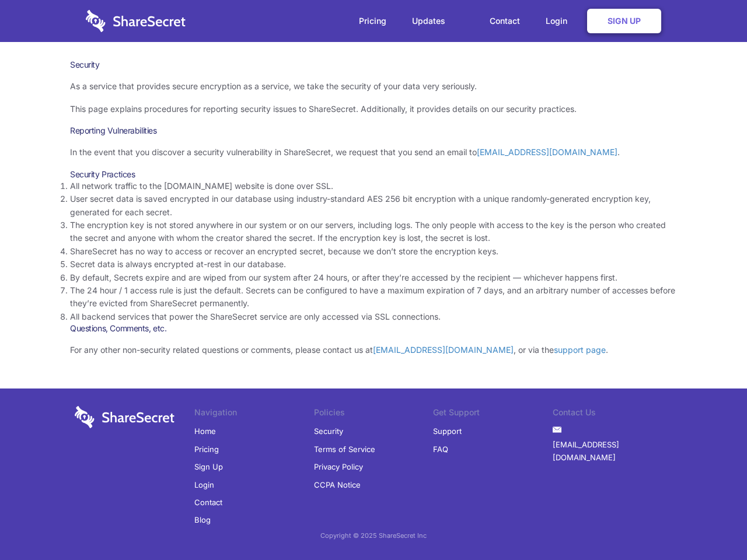 Image resolution: width=747 pixels, height=560 pixels. What do you see at coordinates (373, 415) in the screenshot?
I see `li: Policies` at bounding box center [373, 415].